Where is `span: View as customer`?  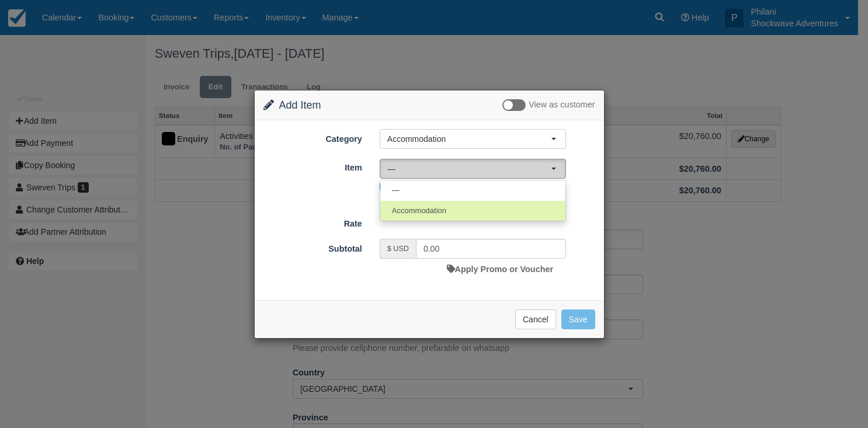 span: View as customer is located at coordinates (561, 105).